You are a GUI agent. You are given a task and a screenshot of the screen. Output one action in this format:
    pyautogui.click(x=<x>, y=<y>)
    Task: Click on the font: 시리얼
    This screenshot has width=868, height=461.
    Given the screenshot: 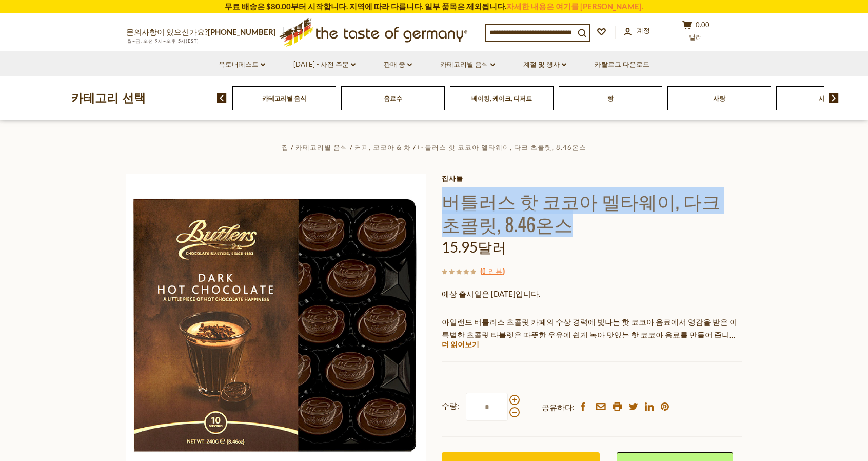 What is the action you would take?
    pyautogui.click(x=828, y=98)
    